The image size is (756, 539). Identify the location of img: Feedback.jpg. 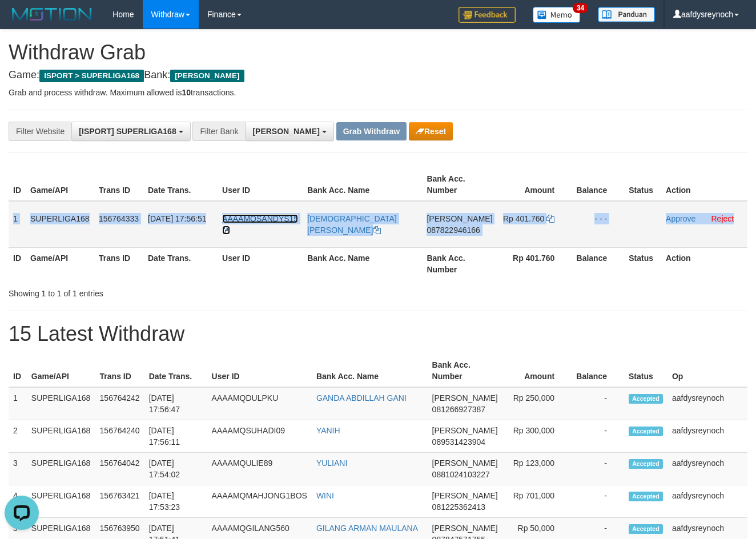
(487, 15).